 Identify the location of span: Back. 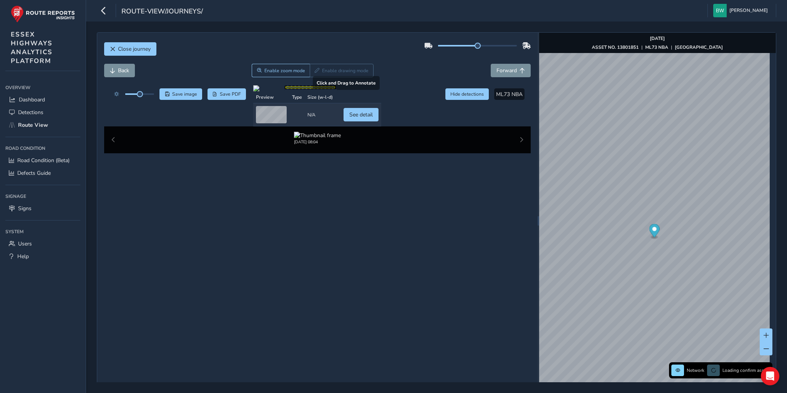
(123, 70).